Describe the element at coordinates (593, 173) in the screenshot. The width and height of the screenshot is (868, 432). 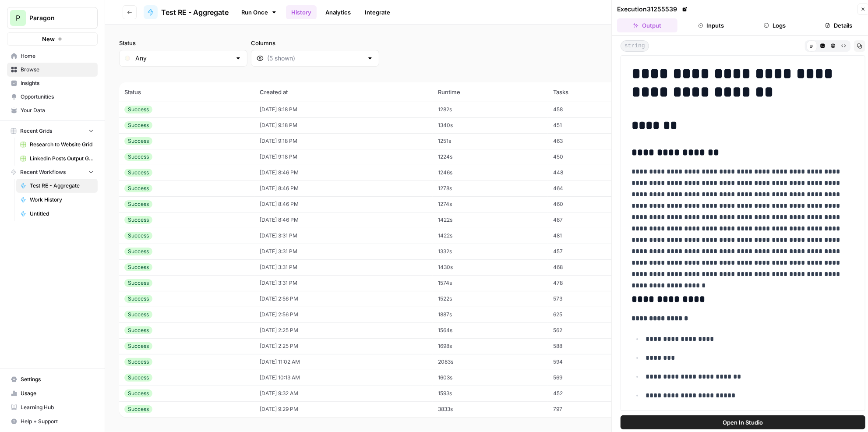
I see `td: 448` at that location.